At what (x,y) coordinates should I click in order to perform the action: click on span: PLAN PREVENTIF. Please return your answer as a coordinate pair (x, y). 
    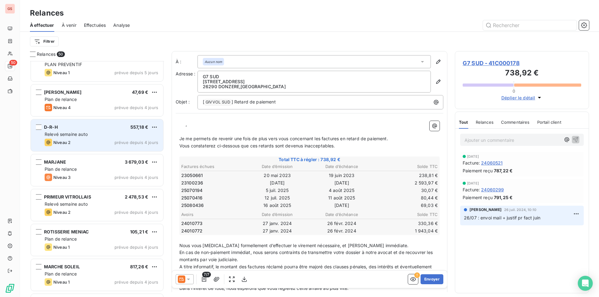
    Looking at the image, I should click on (63, 64).